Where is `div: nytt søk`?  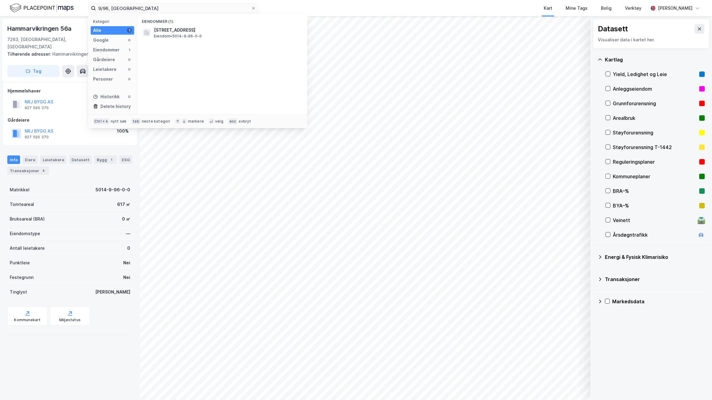 div: nytt søk is located at coordinates (119, 121).